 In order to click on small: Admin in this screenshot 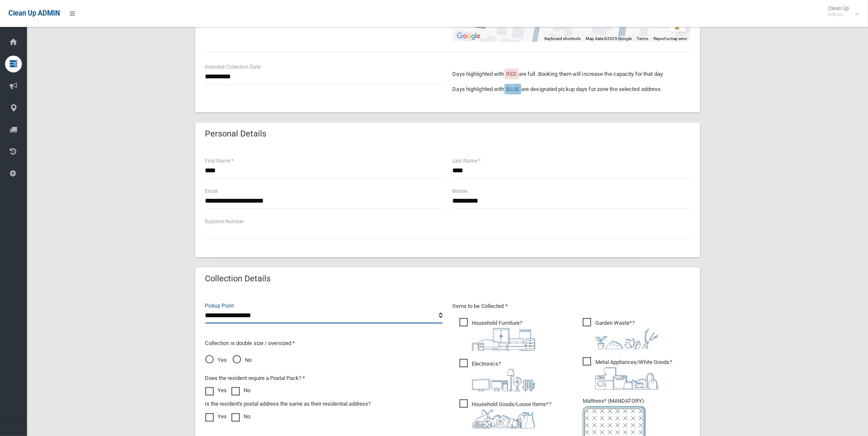, I will do `click(839, 14)`.